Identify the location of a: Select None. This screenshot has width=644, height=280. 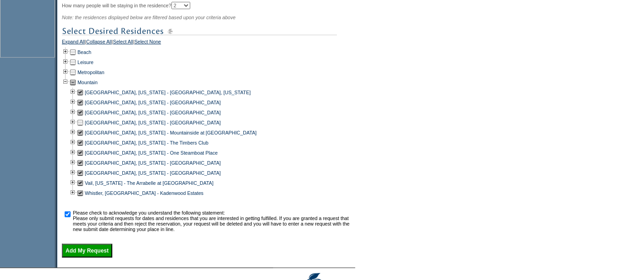
(147, 43).